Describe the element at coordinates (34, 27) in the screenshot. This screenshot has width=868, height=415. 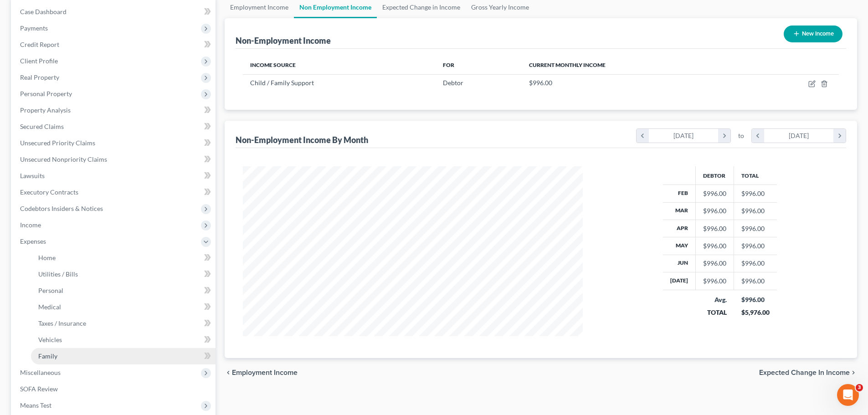
I see `span: Payments` at that location.